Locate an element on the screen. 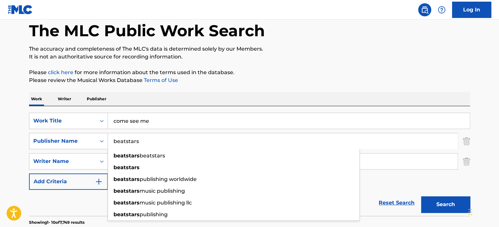 This screenshot has width=499, height=227. p: The accuracy and completeness of The MLC's data is determined solely by our Members. is located at coordinates (250, 49).